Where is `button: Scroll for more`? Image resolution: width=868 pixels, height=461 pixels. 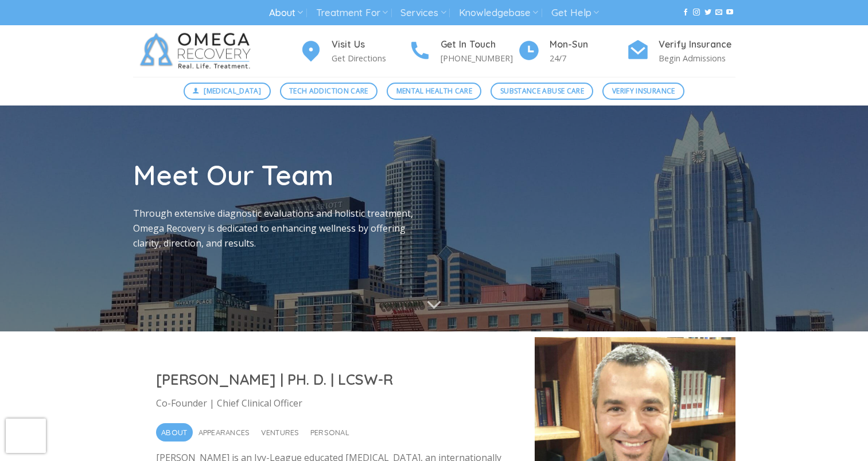 button: Scroll for more is located at coordinates (434, 305).